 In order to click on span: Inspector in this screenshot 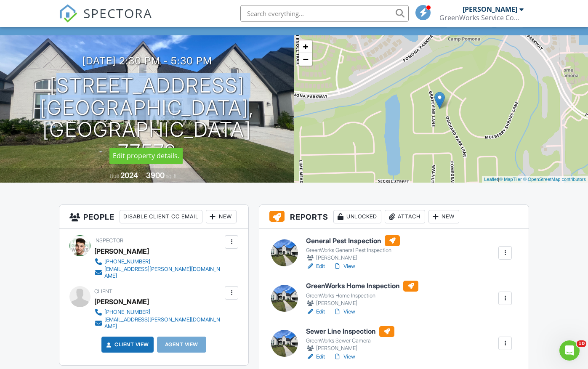, I will do `click(108, 240)`.